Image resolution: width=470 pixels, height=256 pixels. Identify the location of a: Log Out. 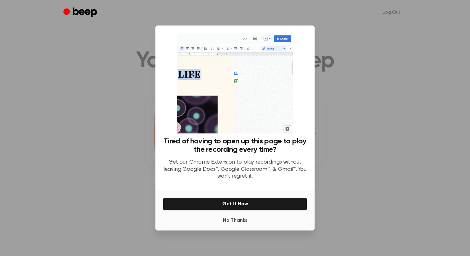
(391, 12).